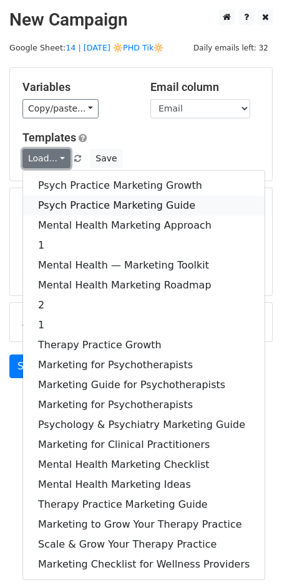  Describe the element at coordinates (49, 137) in the screenshot. I see `a: Templates` at that location.